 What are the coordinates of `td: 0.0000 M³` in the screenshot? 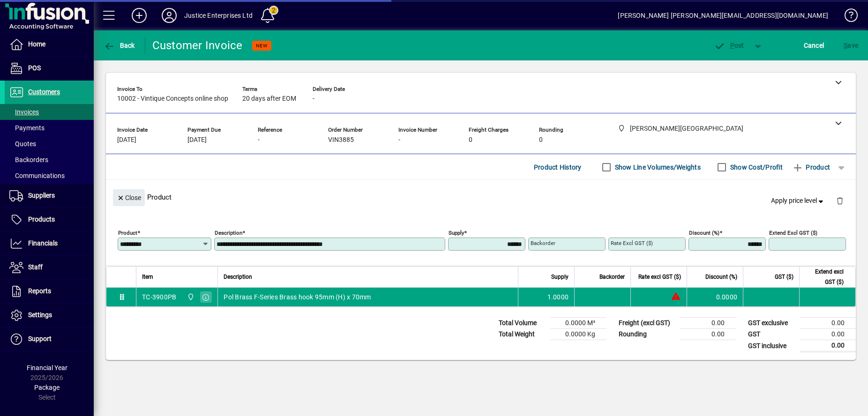 It's located at (578, 324).